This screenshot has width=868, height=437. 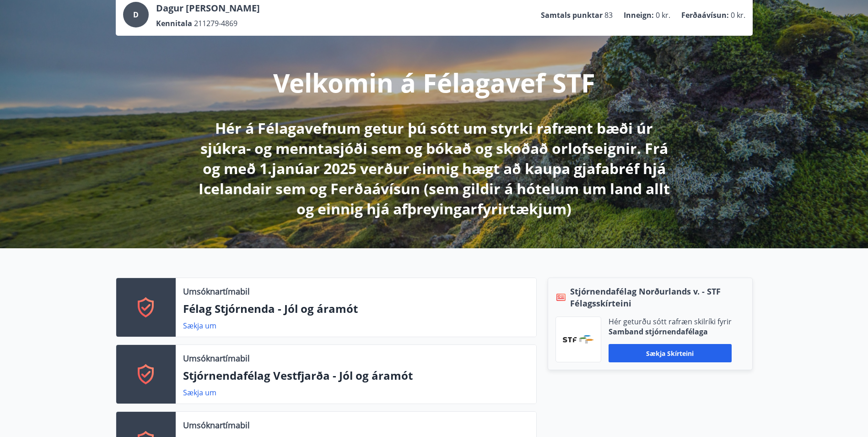 What do you see at coordinates (136, 14) in the screenshot?
I see `span: D` at bounding box center [136, 14].